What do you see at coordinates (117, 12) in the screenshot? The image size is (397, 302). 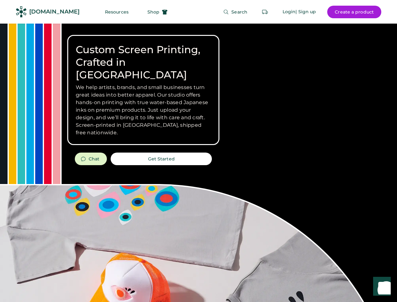 I see `button: Resources` at bounding box center [117, 12].